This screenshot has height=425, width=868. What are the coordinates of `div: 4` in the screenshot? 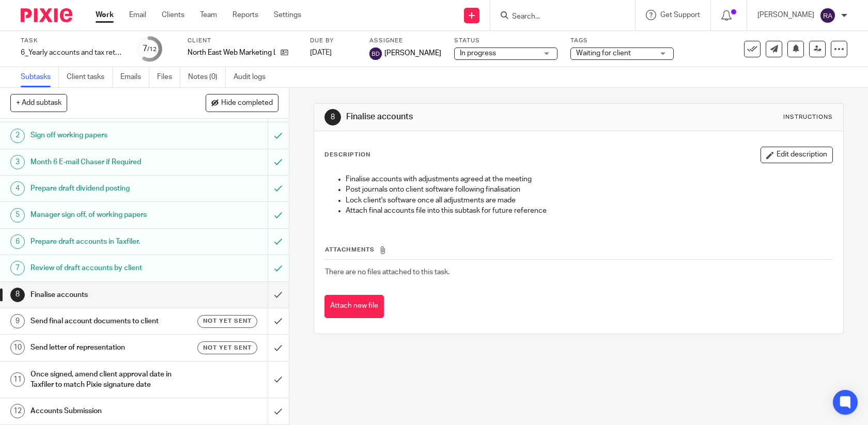 It's located at (17, 188).